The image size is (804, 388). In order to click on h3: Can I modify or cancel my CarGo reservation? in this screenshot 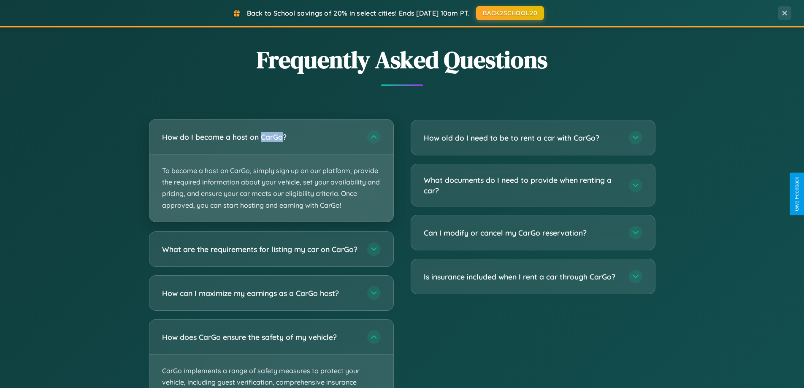, I will do `click(522, 232)`.